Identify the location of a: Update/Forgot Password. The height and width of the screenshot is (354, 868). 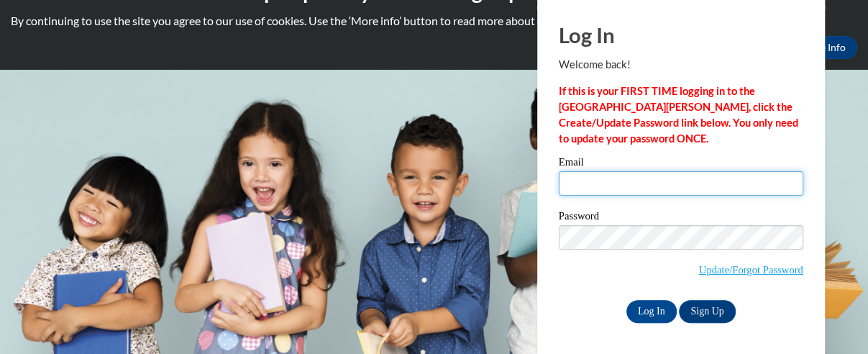
(750, 270).